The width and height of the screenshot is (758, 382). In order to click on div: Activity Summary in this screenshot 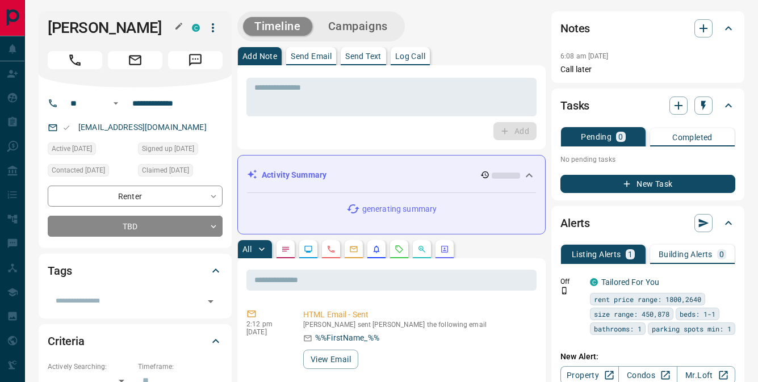, I will do `click(391, 175)`.